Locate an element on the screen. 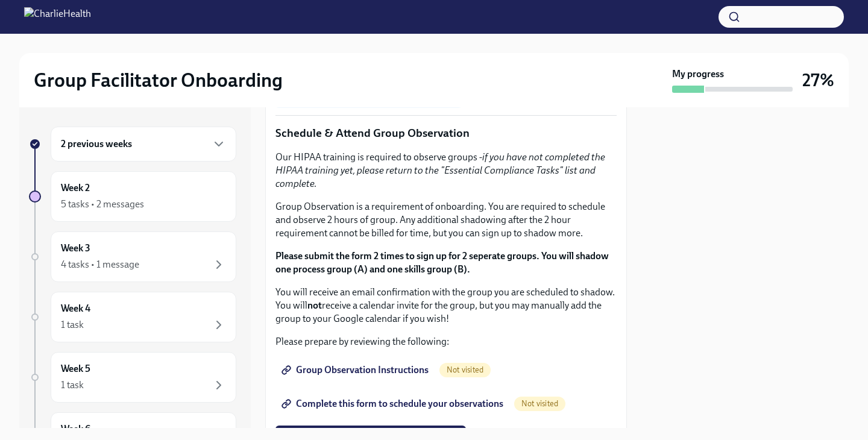  p: Our HIPAA training is required to observe groups - is located at coordinates (446, 170).